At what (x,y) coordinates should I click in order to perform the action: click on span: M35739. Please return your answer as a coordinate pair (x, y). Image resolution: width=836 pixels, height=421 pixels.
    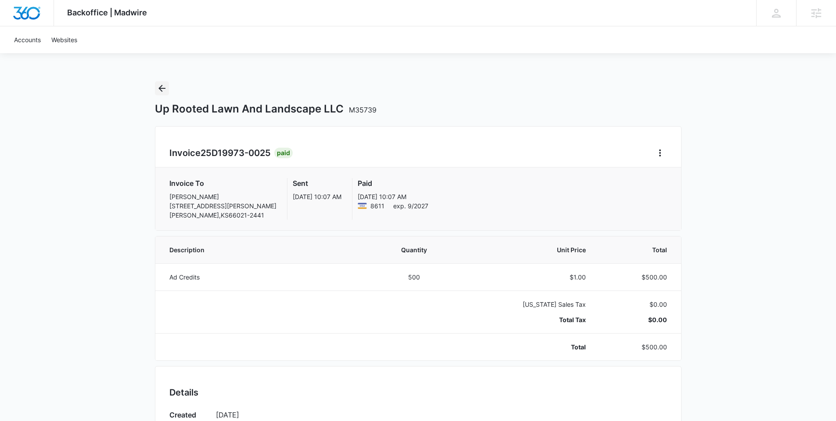
    Looking at the image, I should click on (363, 110).